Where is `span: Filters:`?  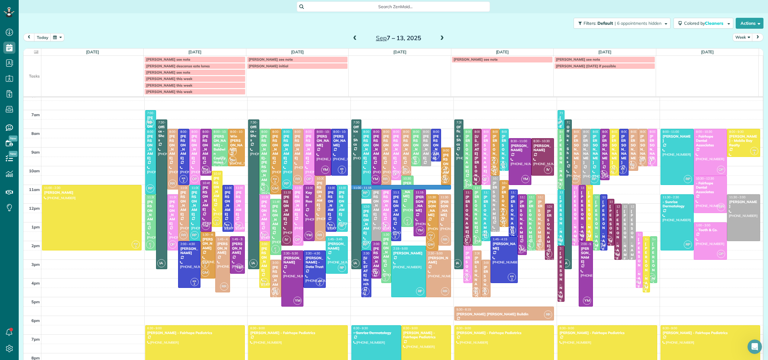
span: Filters: is located at coordinates (590, 23).